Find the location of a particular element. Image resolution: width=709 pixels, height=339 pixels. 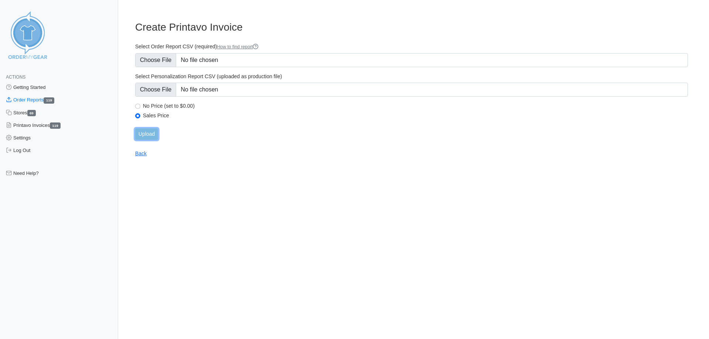

h3: Create Printavo Invoice is located at coordinates (411, 27).